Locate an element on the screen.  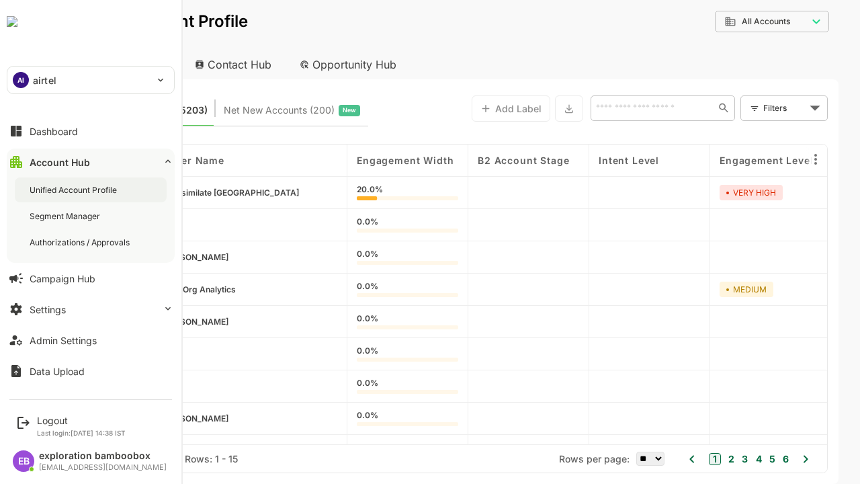
div: Settings is located at coordinates (48, 309).